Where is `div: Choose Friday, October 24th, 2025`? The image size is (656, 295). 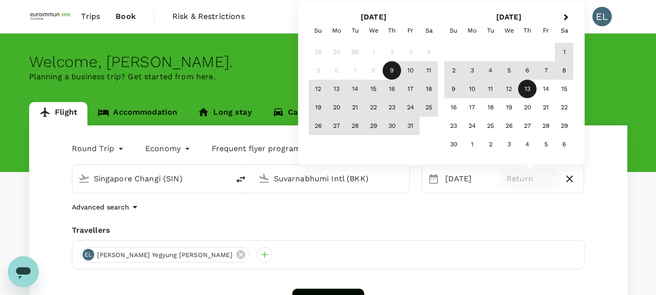 div: Choose Friday, October 24th, 2025 is located at coordinates (410, 107).